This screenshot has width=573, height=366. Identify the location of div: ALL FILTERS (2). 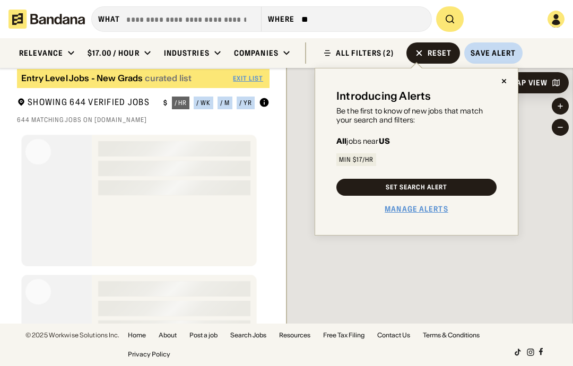
(365, 53).